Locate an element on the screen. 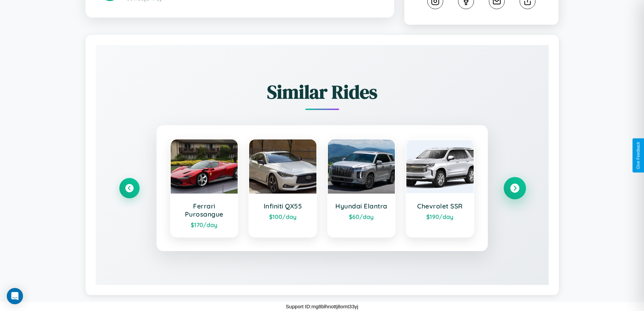 This screenshot has width=644, height=311. h3: Ferrari Purosangue is located at coordinates (204, 210).